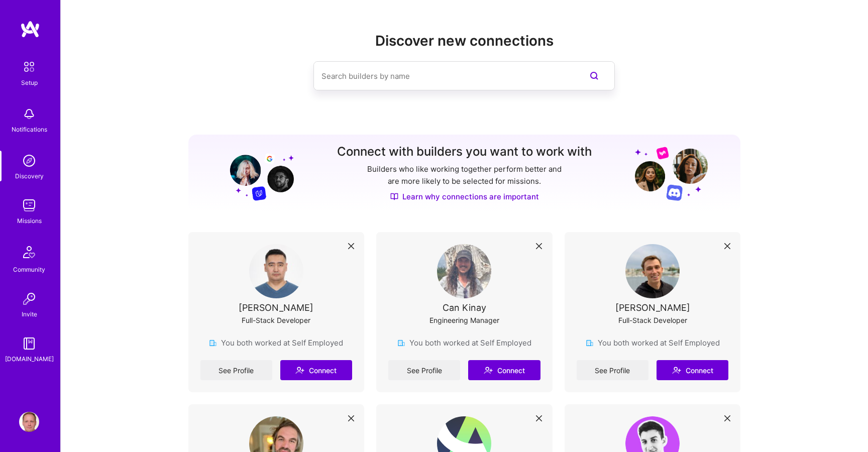 The height and width of the screenshot is (452, 868). Describe the element at coordinates (394, 196) in the screenshot. I see `img: Discover` at that location.